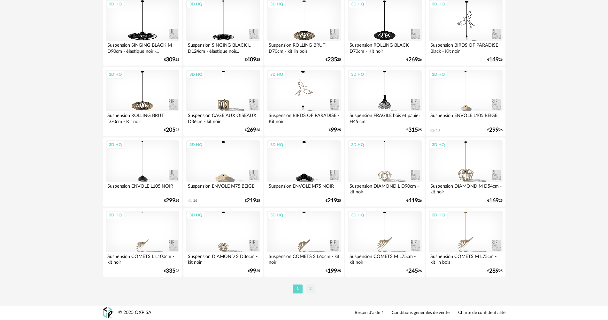  I want to click on span: 309, so click(171, 60).